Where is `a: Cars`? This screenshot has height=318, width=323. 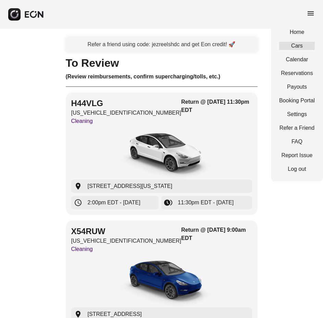
a: Cars is located at coordinates (297, 46).